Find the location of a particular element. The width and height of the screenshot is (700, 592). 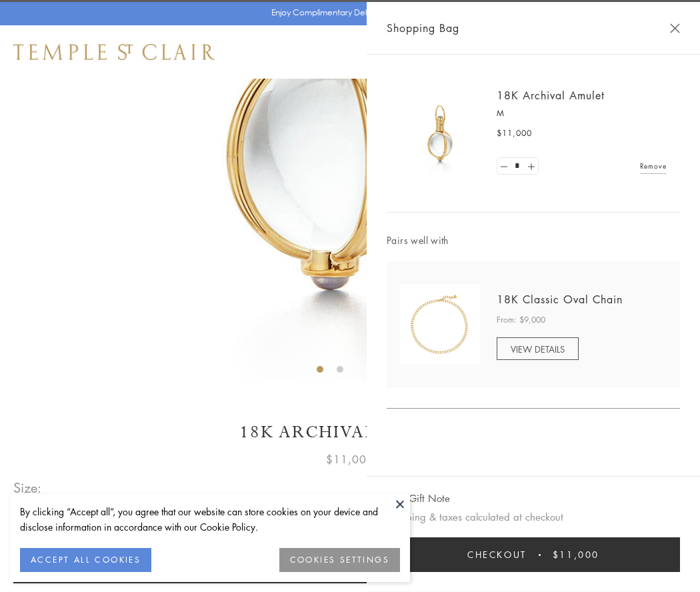

button: Checkout $11,000 is located at coordinates (534, 555).